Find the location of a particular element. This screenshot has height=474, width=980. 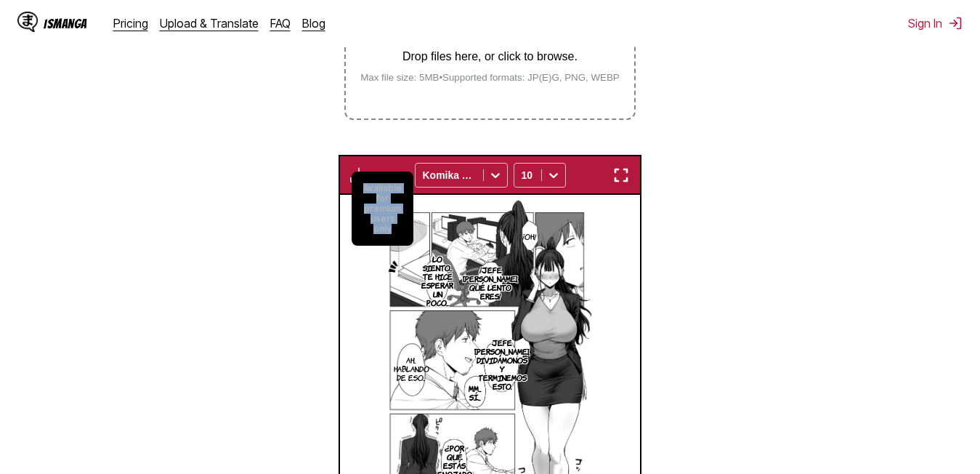

p: Lo siento... te hice esperar un poco... is located at coordinates (437, 280).